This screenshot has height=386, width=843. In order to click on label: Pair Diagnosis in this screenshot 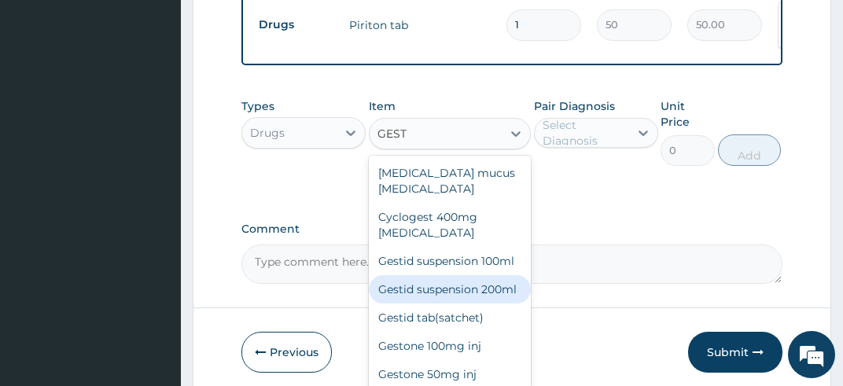, I will do `click(574, 106)`.